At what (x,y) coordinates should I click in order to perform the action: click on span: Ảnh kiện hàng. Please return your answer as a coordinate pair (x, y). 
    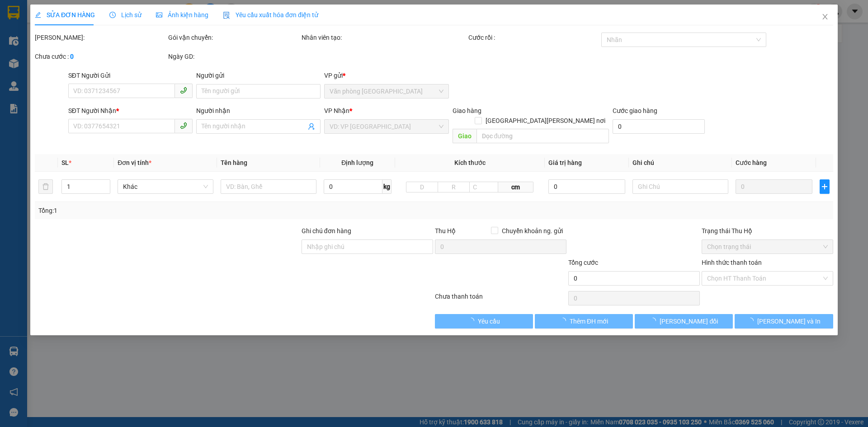
    Looking at the image, I should click on (182, 15).